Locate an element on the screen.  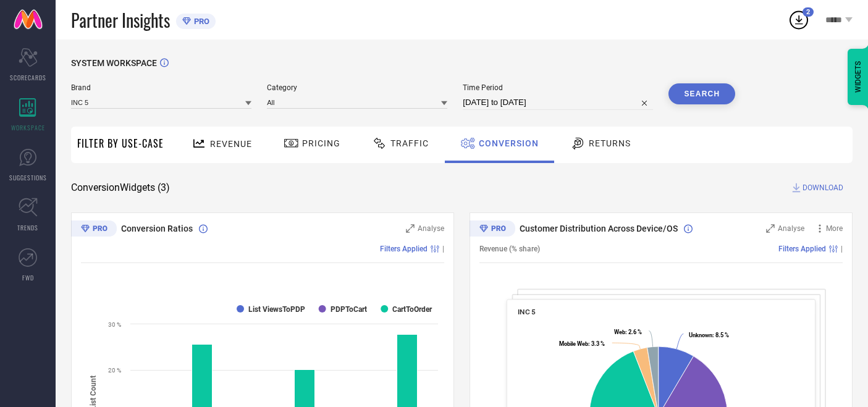
button: Search is located at coordinates (702, 94).